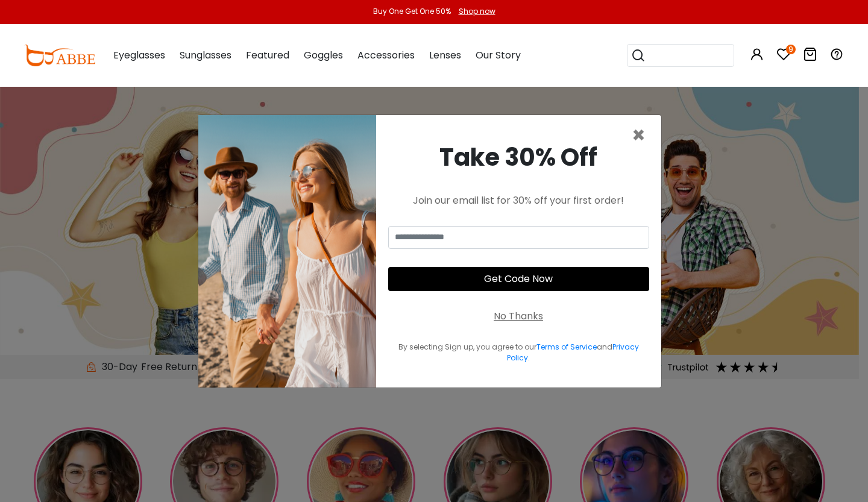 This screenshot has height=502, width=868. Describe the element at coordinates (573, 352) in the screenshot. I see `a: Privacy Policy` at that location.